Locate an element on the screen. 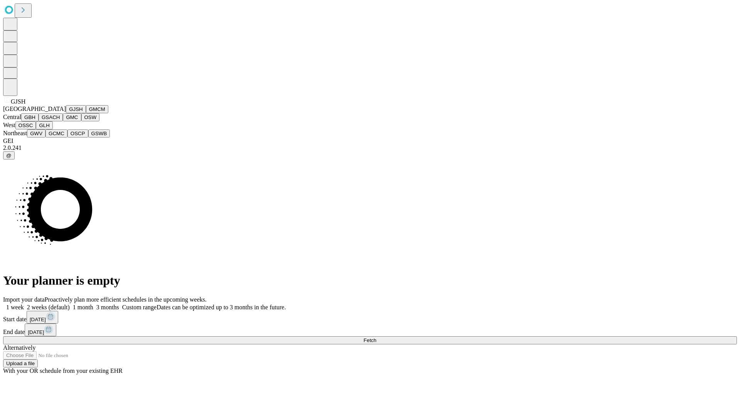 Image resolution: width=740 pixels, height=416 pixels. button: OSW is located at coordinates (91, 117).